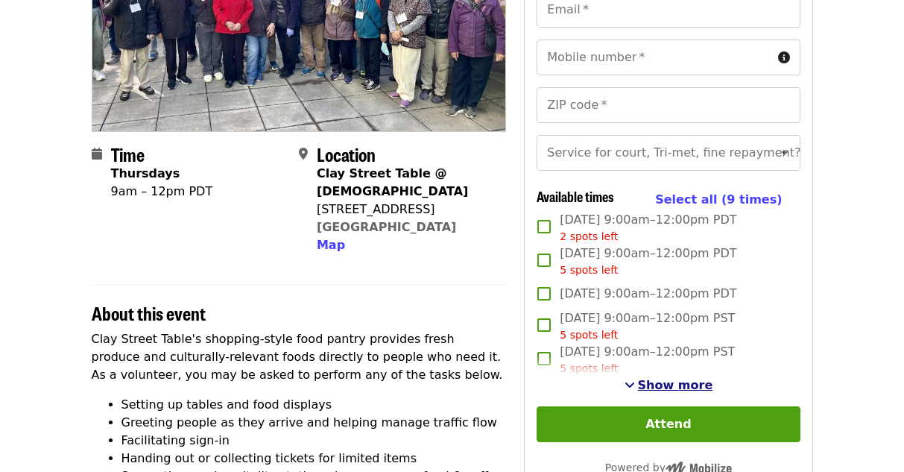 Image resolution: width=904 pixels, height=472 pixels. I want to click on div: 9am – 12pm PDT, so click(162, 192).